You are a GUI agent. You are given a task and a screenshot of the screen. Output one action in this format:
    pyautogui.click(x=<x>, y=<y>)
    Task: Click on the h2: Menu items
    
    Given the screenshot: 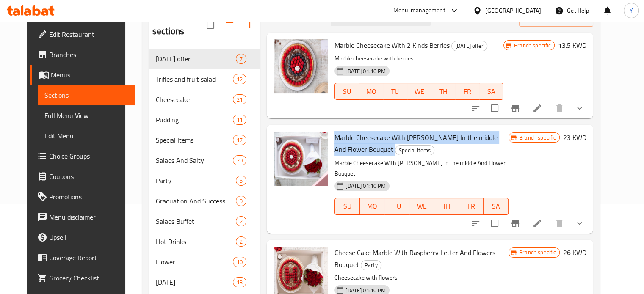 What is the action you would take?
    pyautogui.click(x=289, y=19)
    